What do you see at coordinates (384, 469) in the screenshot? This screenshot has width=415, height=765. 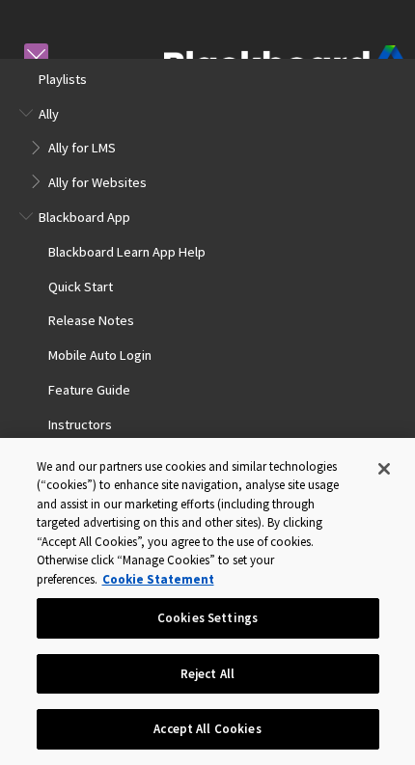 I see `button: Close` at bounding box center [384, 469].